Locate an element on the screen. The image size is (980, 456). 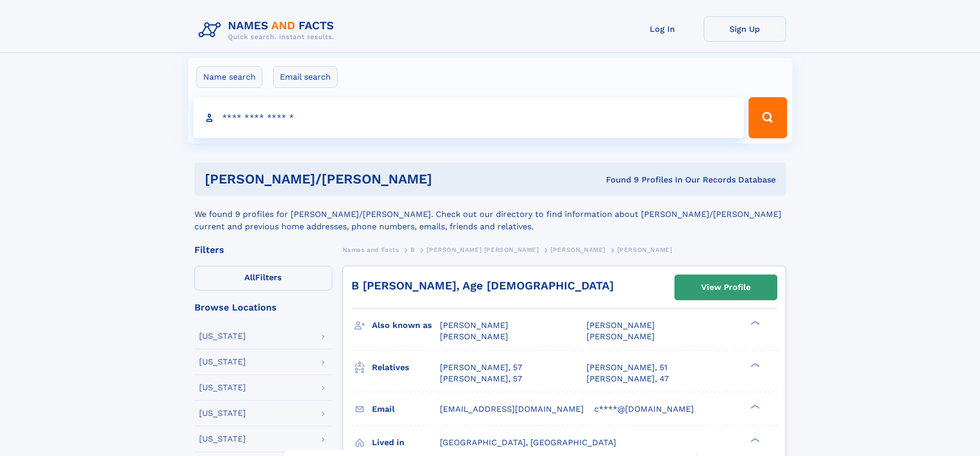
span: B is located at coordinates (413, 250).